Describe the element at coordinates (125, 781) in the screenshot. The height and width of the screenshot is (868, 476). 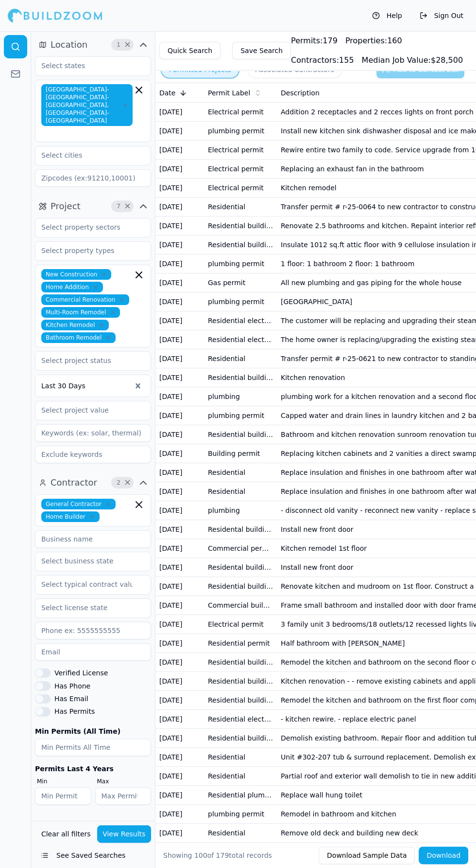
I see `label: Max` at that location.